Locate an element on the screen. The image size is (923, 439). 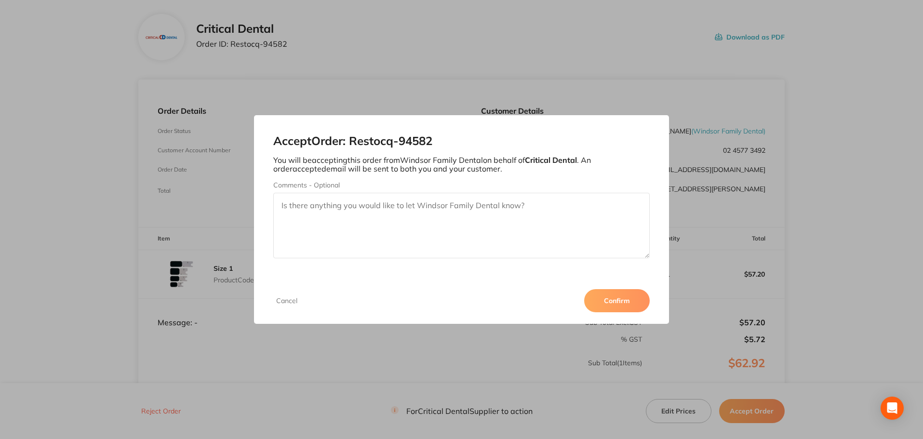
h2: Accept Order: Restocq- 94582 is located at coordinates (462, 141).